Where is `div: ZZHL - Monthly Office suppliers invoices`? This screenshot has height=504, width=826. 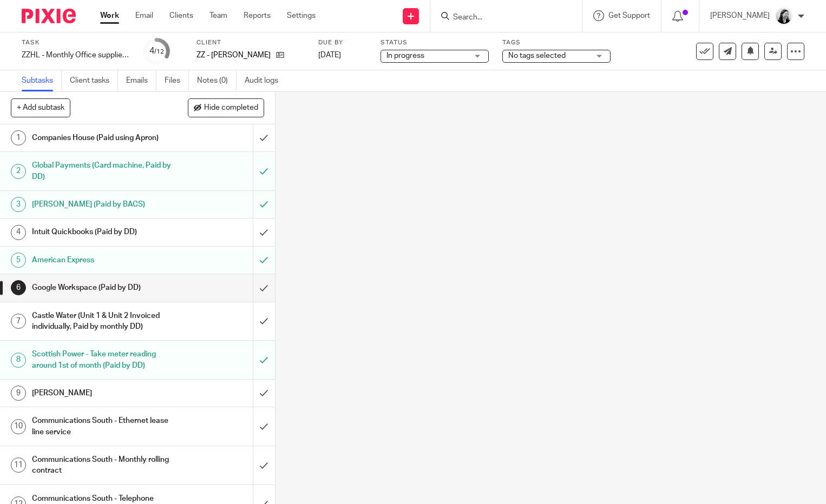 div: ZZHL - Monthly Office suppliers invoices is located at coordinates (75, 55).